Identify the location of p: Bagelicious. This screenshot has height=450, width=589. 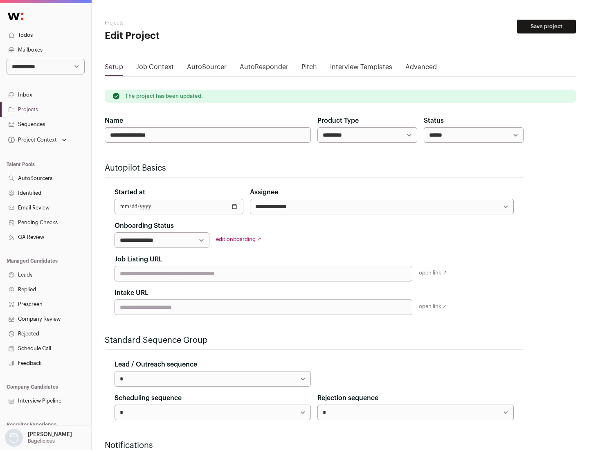
(41, 441).